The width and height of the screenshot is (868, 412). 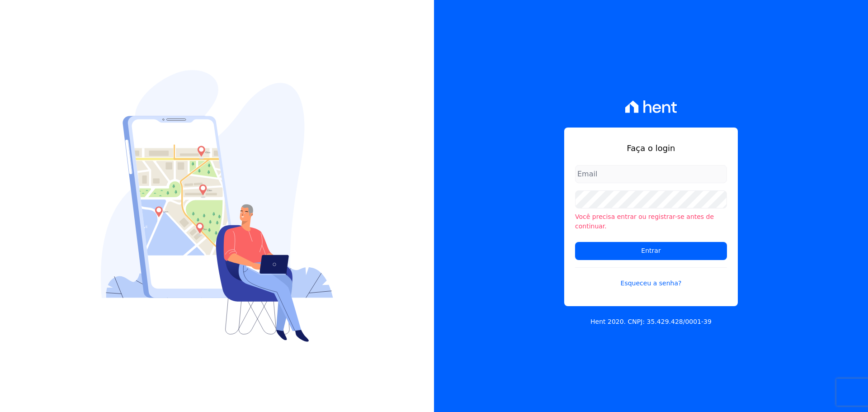 I want to click on h1: Faça o login, so click(x=651, y=148).